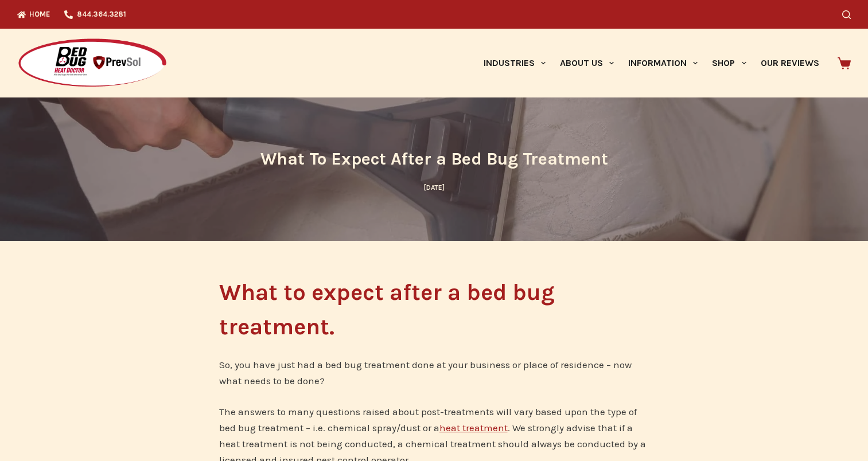 This screenshot has height=461, width=868. I want to click on a: Our Reviews, so click(790, 63).